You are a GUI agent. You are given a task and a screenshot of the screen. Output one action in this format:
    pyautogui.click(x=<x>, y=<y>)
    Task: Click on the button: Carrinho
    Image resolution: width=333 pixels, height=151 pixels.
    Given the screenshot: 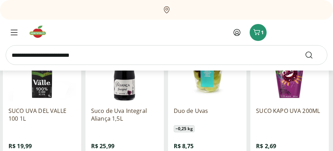 What is the action you would take?
    pyautogui.click(x=258, y=32)
    